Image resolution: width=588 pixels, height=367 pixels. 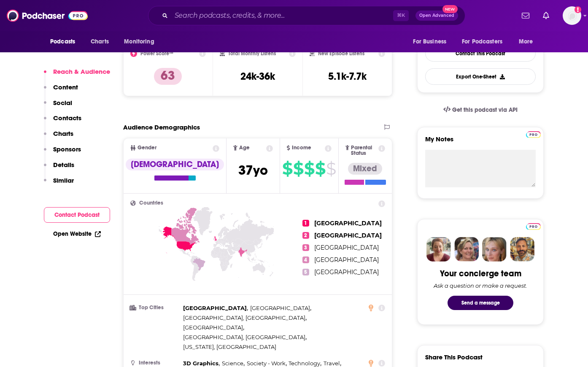 What do you see at coordinates (341, 53) in the screenshot?
I see `h2: New Episode Listens` at bounding box center [341, 53].